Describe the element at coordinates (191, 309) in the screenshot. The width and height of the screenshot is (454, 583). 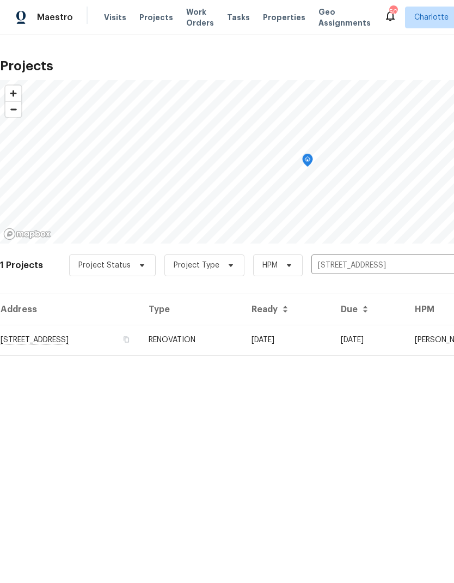
I see `th: Type` at that location.